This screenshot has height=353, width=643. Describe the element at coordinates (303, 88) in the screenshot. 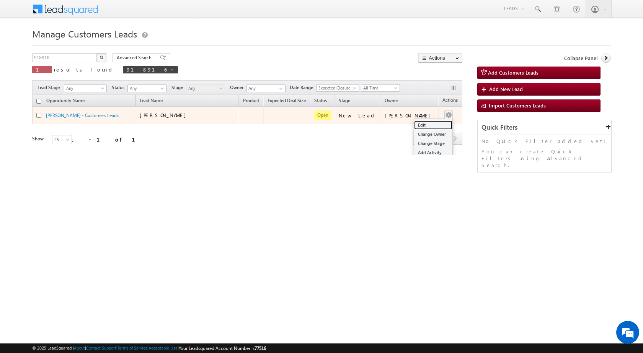

I see `span: Date Range` at that location.